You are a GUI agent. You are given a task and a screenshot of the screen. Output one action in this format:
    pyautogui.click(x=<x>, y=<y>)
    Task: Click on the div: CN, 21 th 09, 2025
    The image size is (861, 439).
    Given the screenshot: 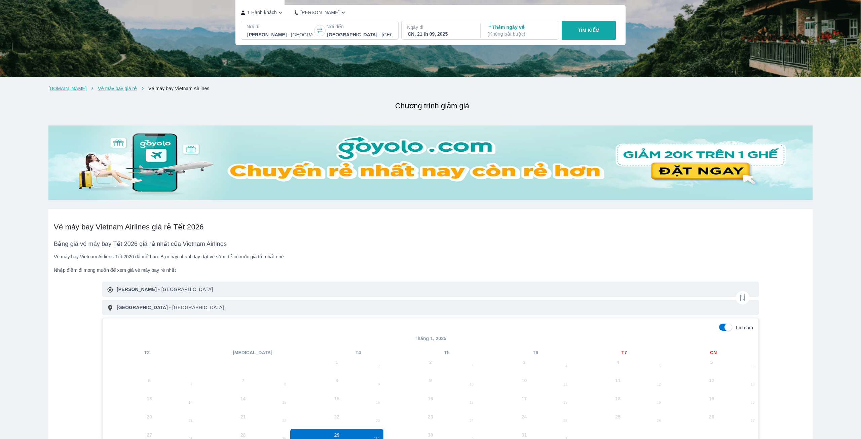 What is the action you would take?
    pyautogui.click(x=440, y=34)
    